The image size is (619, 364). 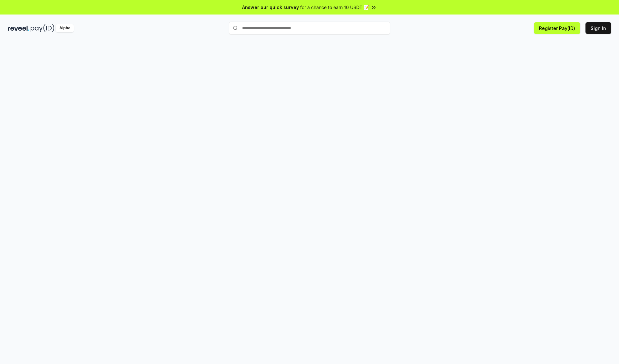 I want to click on img: reveel_dark, so click(x=18, y=28).